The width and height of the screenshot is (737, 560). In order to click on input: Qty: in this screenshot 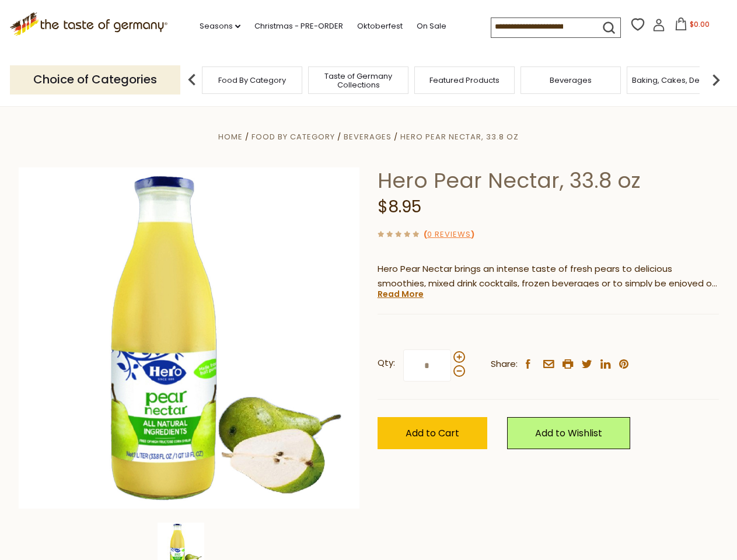, I will do `click(427, 365)`.